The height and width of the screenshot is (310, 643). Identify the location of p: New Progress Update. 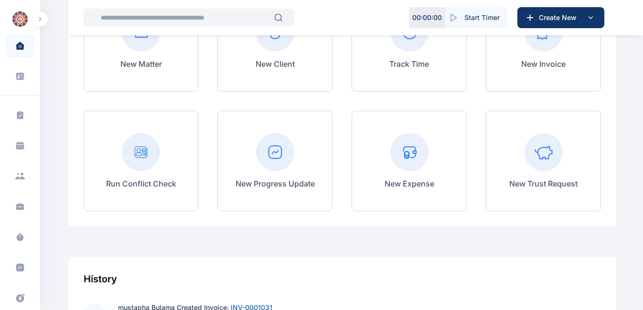
(275, 184).